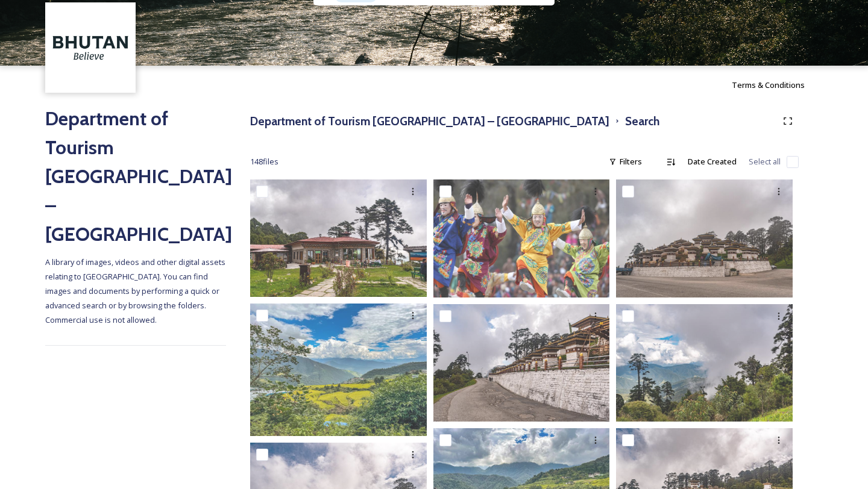 This screenshot has width=868, height=489. I want to click on span: 148 file s, so click(264, 162).